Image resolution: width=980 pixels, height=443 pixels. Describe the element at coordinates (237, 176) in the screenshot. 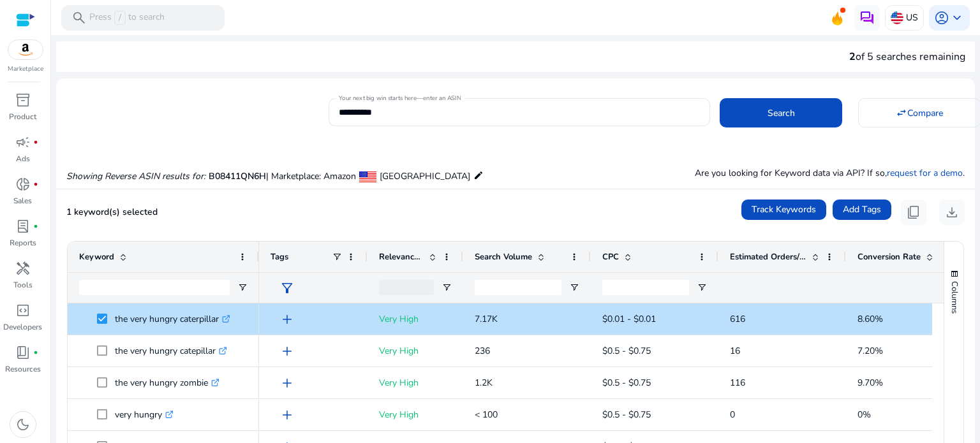

I see `span: B08411QN6H` at that location.